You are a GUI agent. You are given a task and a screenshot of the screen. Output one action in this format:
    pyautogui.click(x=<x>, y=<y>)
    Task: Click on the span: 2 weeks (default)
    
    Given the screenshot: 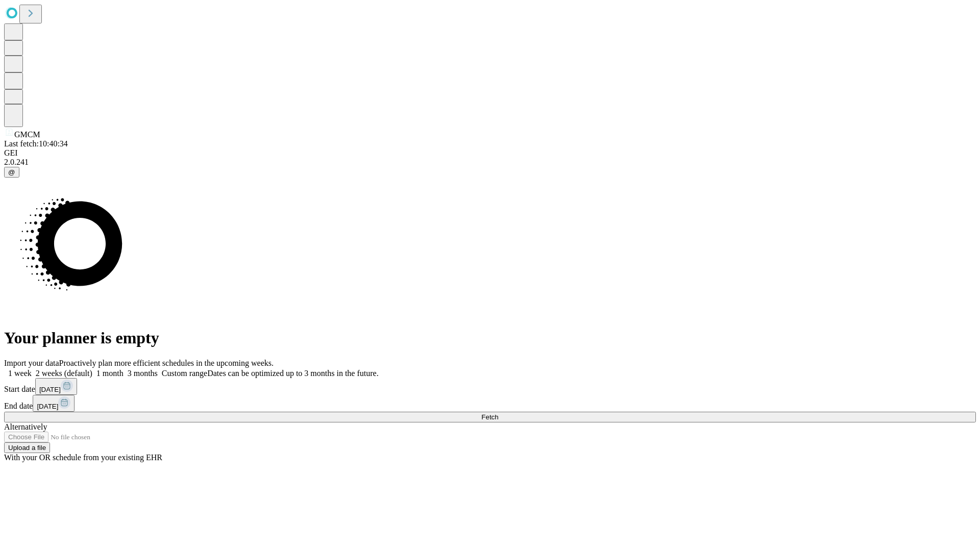 What is the action you would take?
    pyautogui.click(x=63, y=373)
    